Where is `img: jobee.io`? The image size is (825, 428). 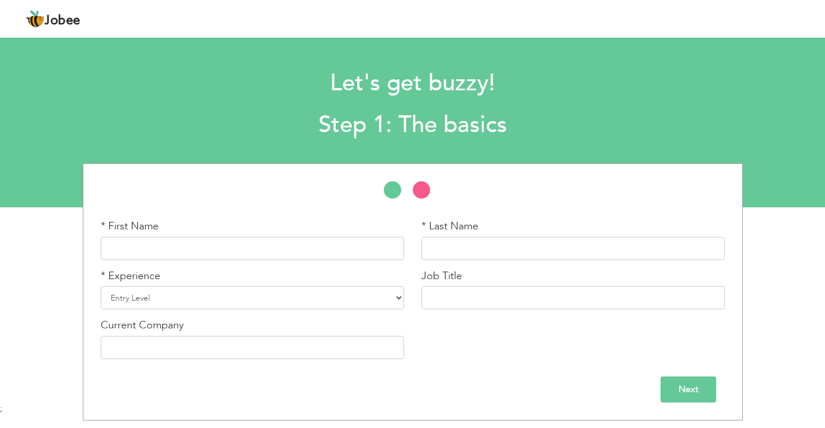
img: jobee.io is located at coordinates (35, 19).